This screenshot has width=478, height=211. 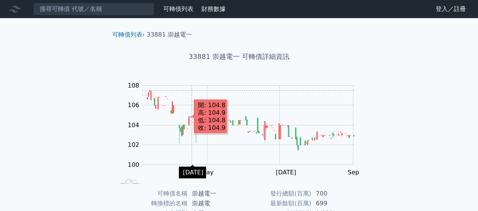 What do you see at coordinates (133, 85) in the screenshot?
I see `tspan: 108` at bounding box center [133, 85].